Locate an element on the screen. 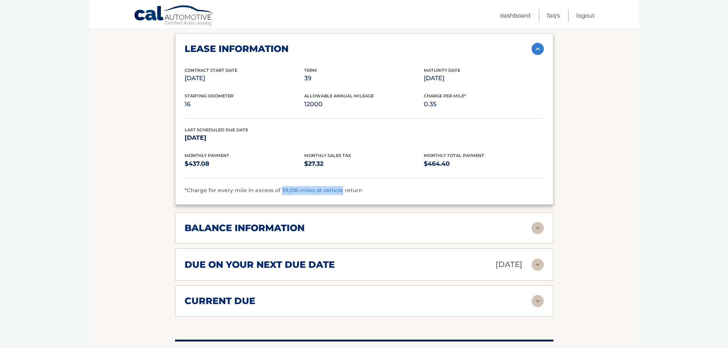  span: Allowable Annual Mileage is located at coordinates (339, 96).